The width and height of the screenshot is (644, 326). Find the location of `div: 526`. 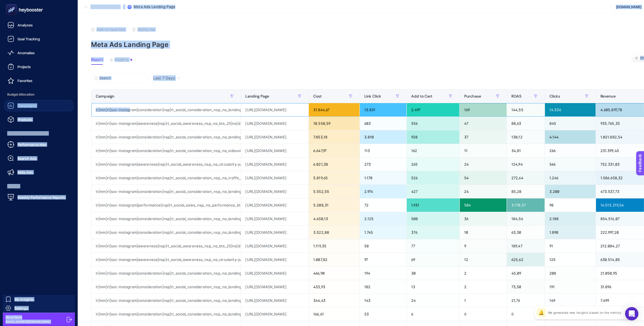

div: 526 is located at coordinates (433, 178).